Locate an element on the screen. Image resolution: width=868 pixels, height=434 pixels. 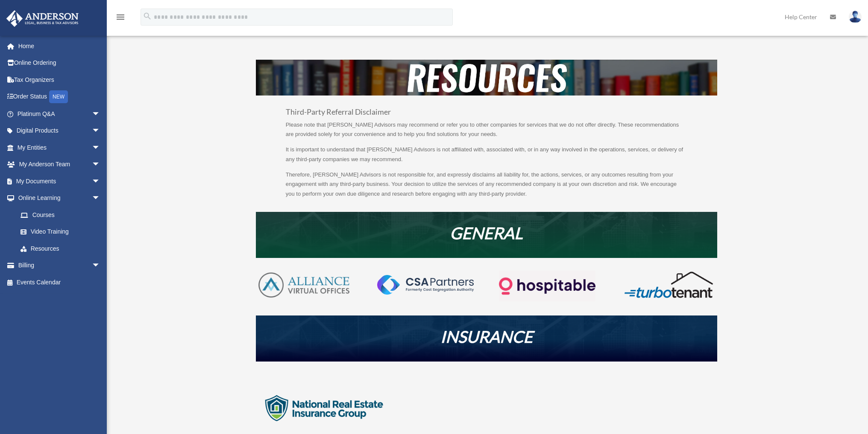
img: CSA-partners-Formerly-Cost-Segregation-Authority is located at coordinates (425, 285).